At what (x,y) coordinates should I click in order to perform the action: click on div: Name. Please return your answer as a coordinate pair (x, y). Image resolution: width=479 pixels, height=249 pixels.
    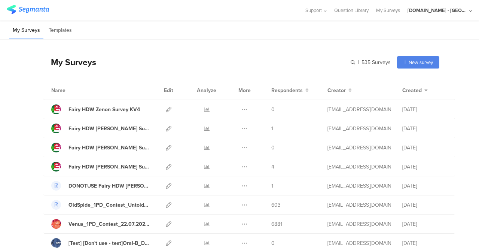
    Looking at the image, I should click on (74, 90).